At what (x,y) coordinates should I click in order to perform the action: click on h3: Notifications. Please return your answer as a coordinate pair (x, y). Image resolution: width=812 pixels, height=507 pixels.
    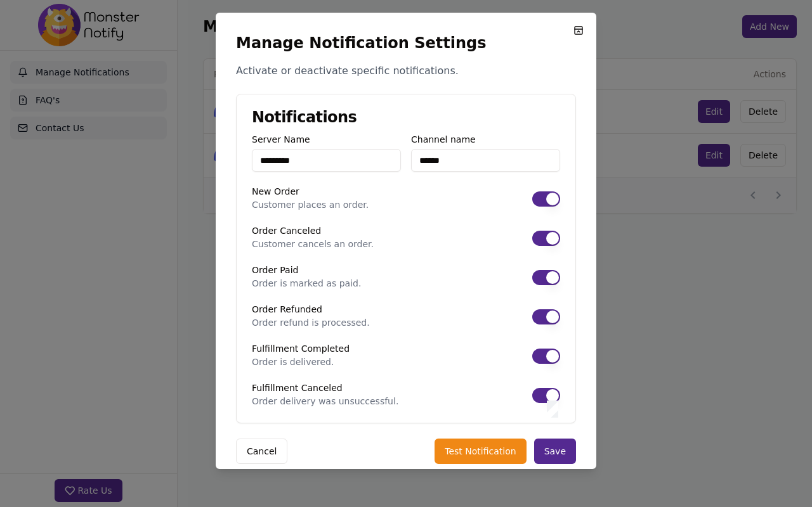
    Looking at the image, I should click on (406, 118).